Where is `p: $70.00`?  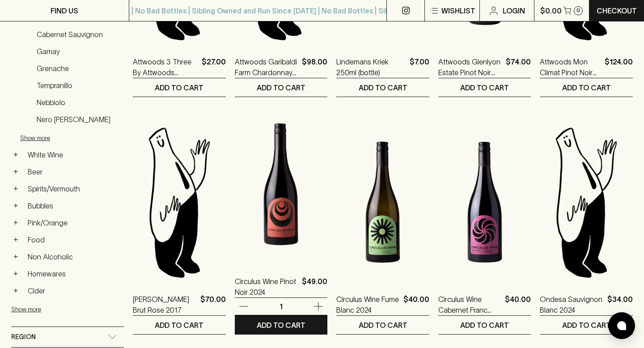 p: $70.00 is located at coordinates (213, 304).